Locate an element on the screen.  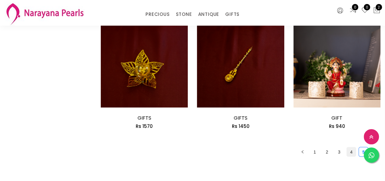
li: 3 is located at coordinates (339, 151).